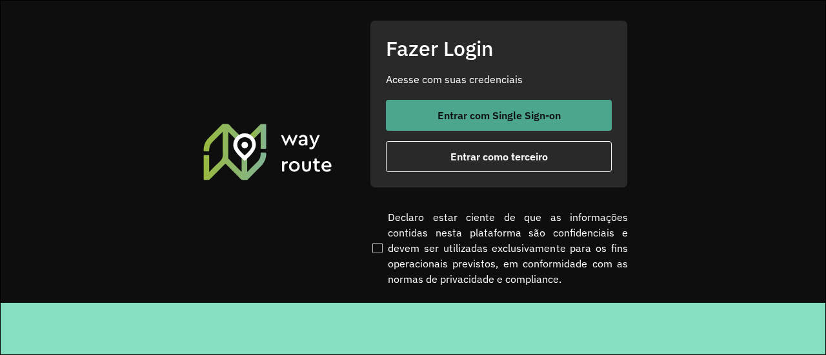 Image resolution: width=826 pixels, height=355 pixels. I want to click on p: Acesse com suas credenciais, so click(499, 79).